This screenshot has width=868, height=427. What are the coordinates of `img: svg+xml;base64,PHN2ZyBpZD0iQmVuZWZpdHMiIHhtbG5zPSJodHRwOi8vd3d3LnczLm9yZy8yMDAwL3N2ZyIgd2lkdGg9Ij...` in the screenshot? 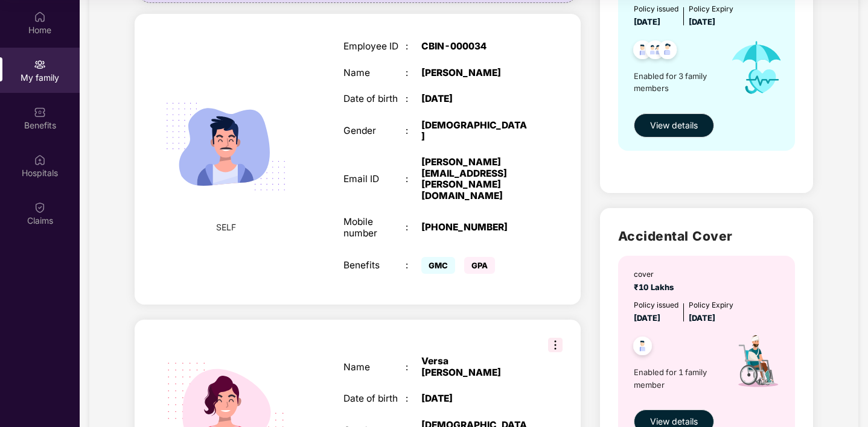 It's located at (40, 112).